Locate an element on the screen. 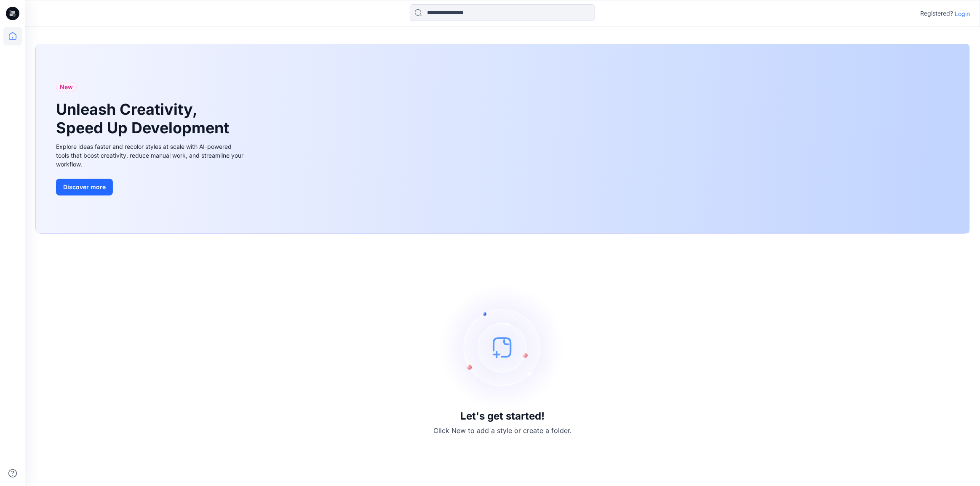 This screenshot has height=486, width=980. button: Discover more is located at coordinates (84, 187).